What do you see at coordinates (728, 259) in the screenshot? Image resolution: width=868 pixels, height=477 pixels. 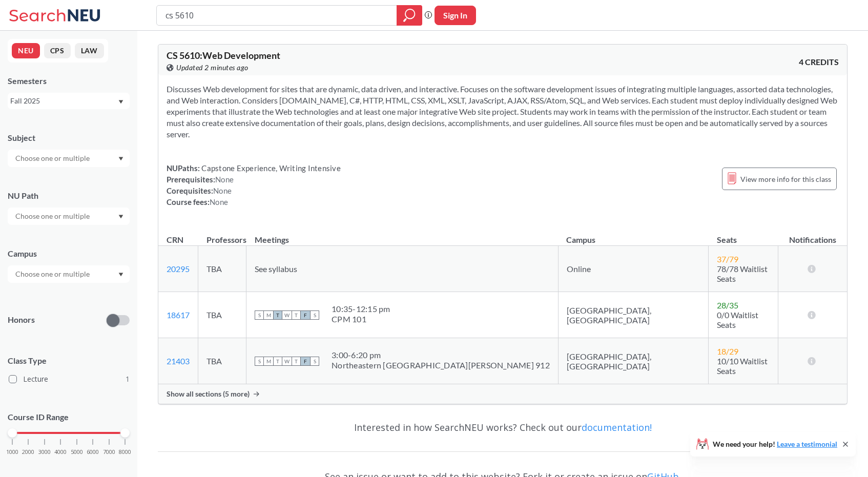 I see `span: 37 / 79` at bounding box center [728, 259].